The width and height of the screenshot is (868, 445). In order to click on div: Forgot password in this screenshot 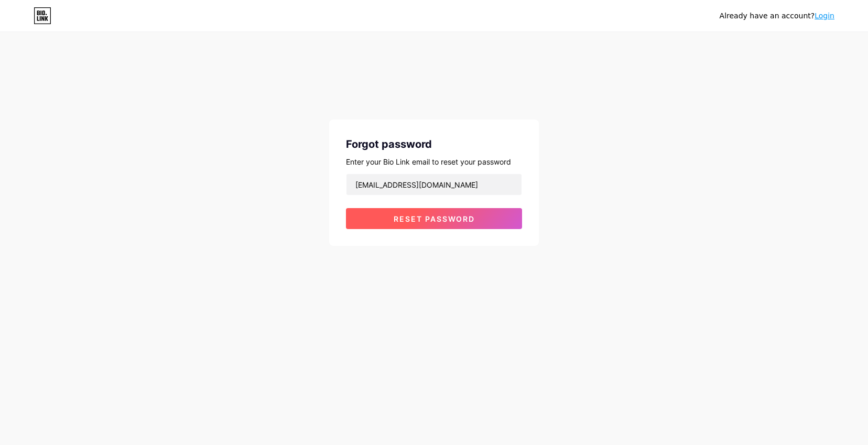, I will do `click(434, 144)`.